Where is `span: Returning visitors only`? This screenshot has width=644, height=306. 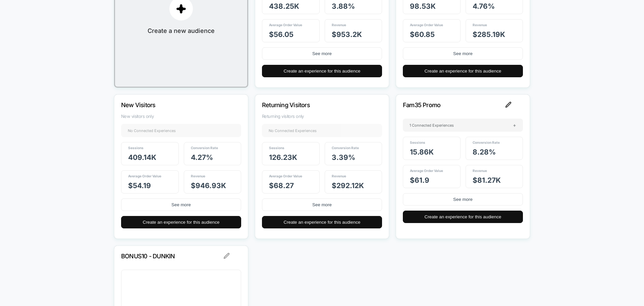
span: Returning visitors only is located at coordinates (322, 116).